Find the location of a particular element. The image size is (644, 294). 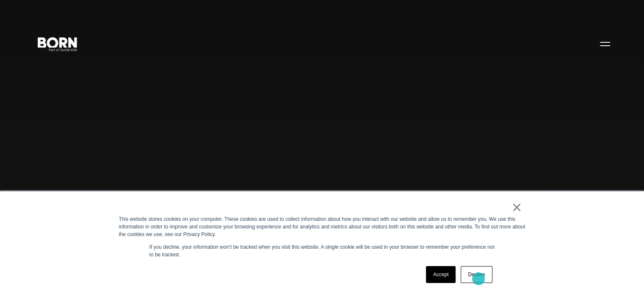

div: This website stores cookies on your computer. These cookies are used to collect information about... is located at coordinates (322, 227).